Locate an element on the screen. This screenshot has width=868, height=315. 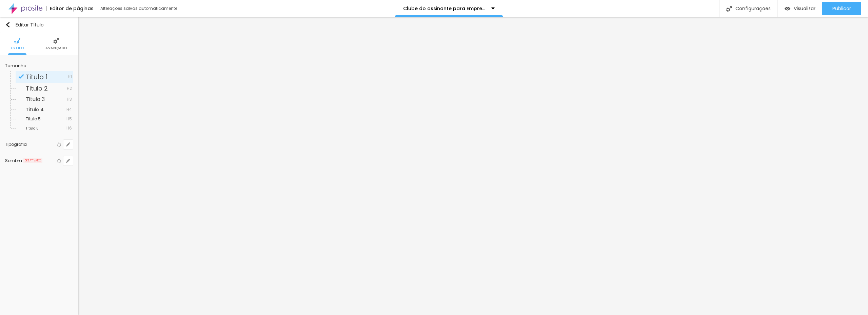
span: H5 is located at coordinates (69, 119).